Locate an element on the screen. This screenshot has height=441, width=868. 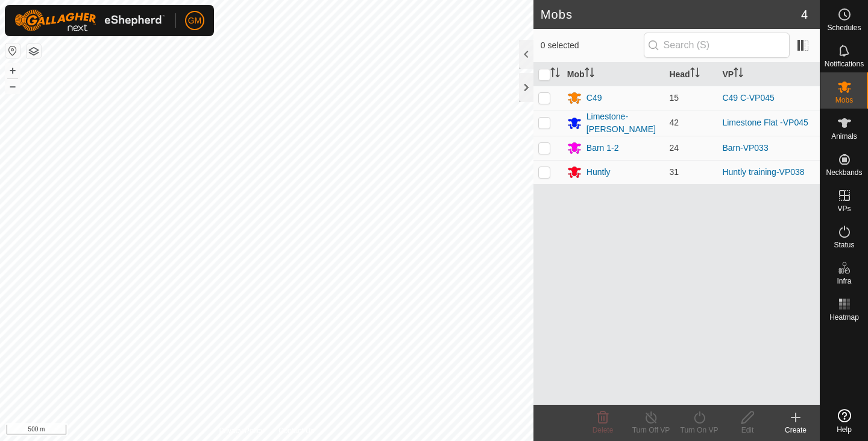
a: Privacy Policy is located at coordinates (241, 430).